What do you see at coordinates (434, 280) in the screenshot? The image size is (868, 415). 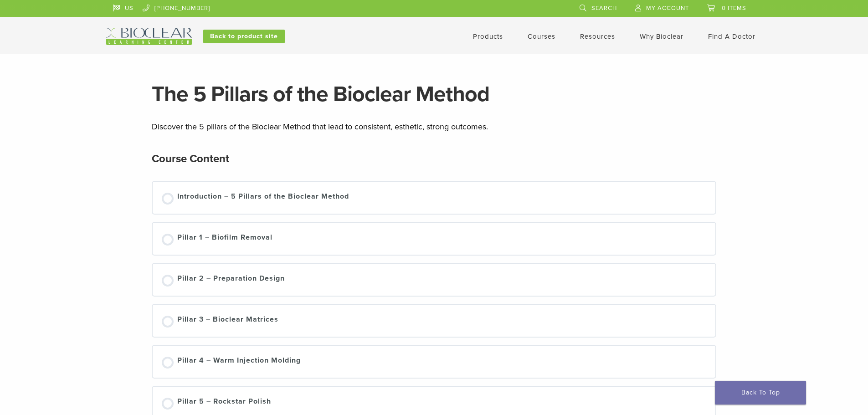 I see `a: Not started Pillar 2 – Preparation Design` at bounding box center [434, 280].